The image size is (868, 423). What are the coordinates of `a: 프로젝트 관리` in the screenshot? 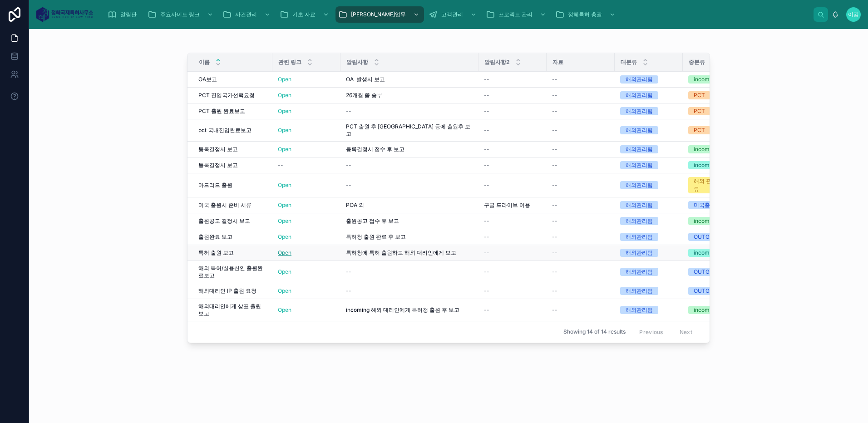 It's located at (517, 15).